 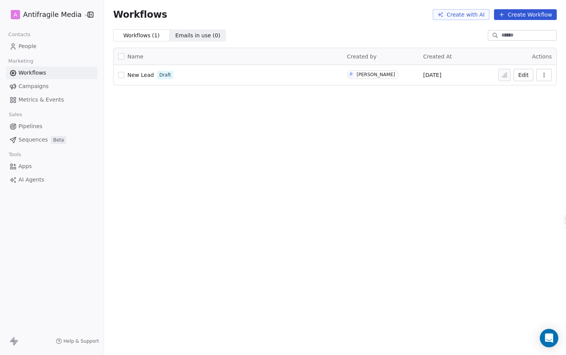 What do you see at coordinates (549, 338) in the screenshot?
I see `div: Open Intercom Messenger` at bounding box center [549, 338].